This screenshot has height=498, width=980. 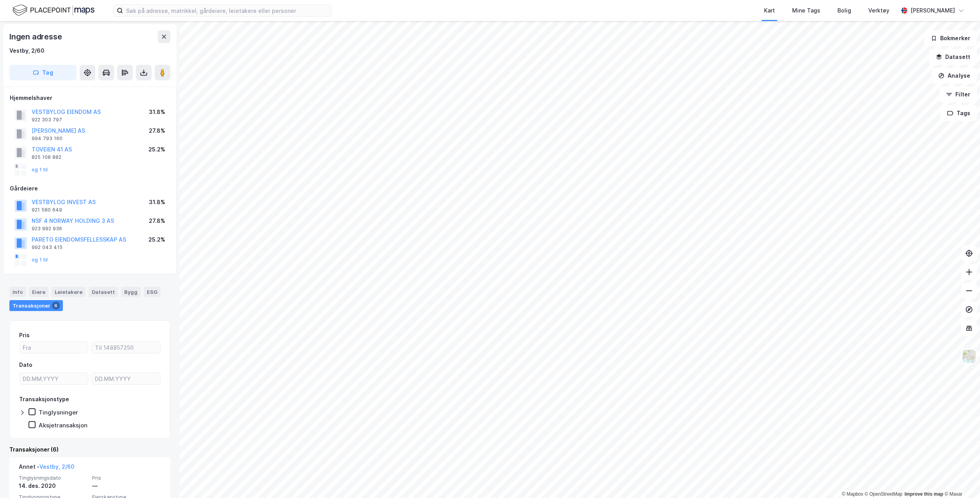 I want to click on div: Pris, so click(x=24, y=335).